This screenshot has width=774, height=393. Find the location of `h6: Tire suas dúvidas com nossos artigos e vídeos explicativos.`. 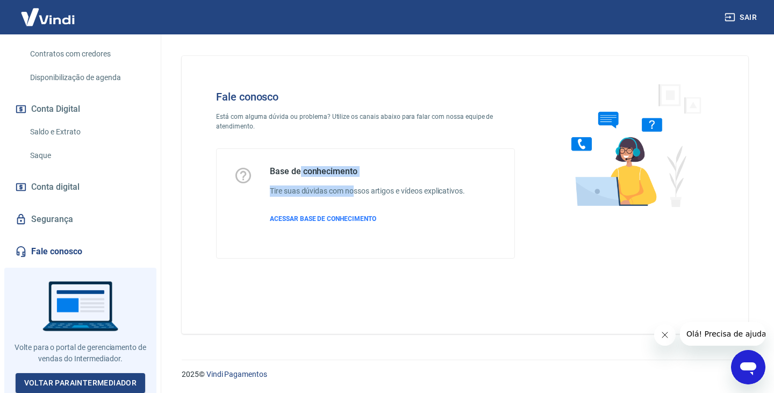

h6: Tire suas dúvidas com nossos artigos e vídeos explicativos. is located at coordinates (367, 191).